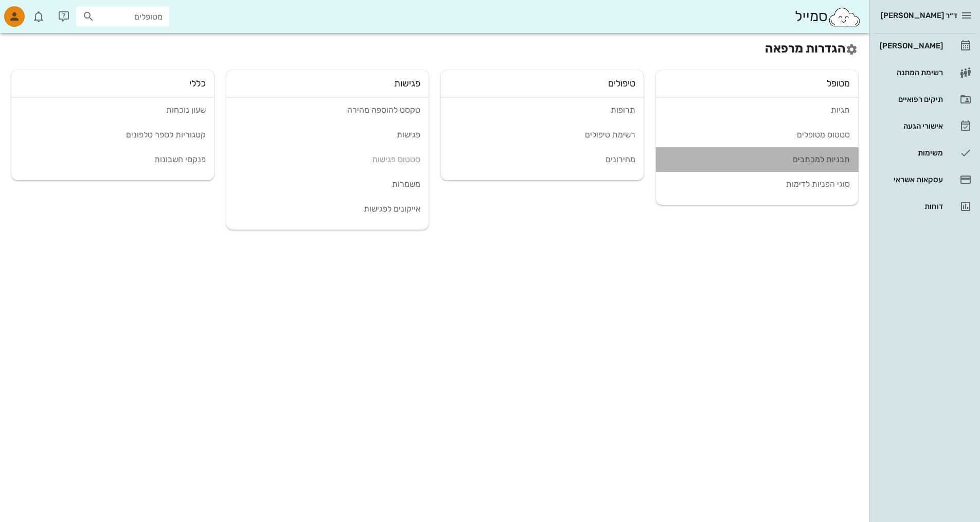 Image resolution: width=980 pixels, height=522 pixels. What do you see at coordinates (328, 110) in the screenshot?
I see `div: טקסט להוספה מהירה` at bounding box center [328, 110].